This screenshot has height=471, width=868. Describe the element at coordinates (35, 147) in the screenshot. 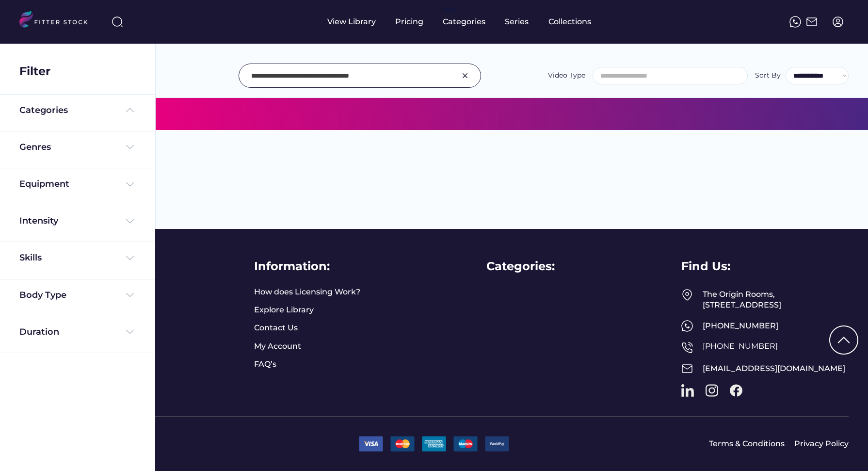

I see `div: Genres` at that location.